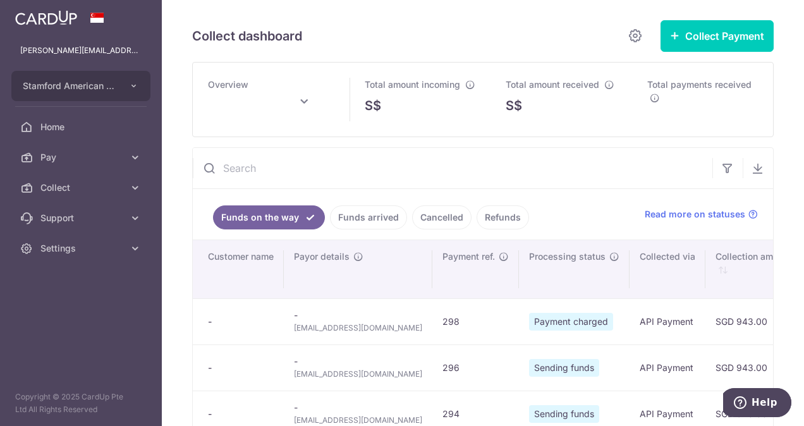 The height and width of the screenshot is (426, 804). What do you see at coordinates (442, 217) in the screenshot?
I see `a: Cancelled` at bounding box center [442, 217].